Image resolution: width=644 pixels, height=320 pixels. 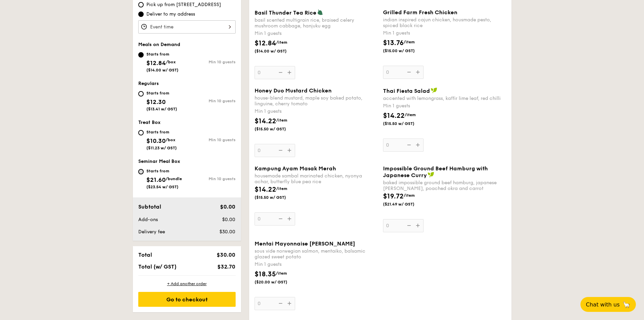 What do you see at coordinates (187, 299) in the screenshot?
I see `div: Go to checkout` at bounding box center [187, 299].